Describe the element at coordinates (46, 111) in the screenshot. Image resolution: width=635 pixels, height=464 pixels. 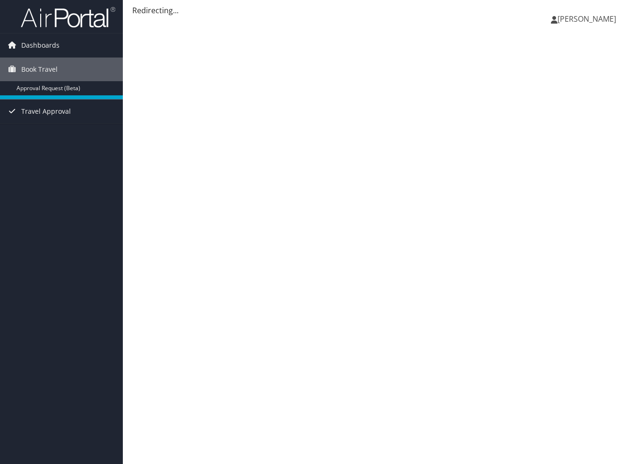
I see `span: Travel Approval` at that location.